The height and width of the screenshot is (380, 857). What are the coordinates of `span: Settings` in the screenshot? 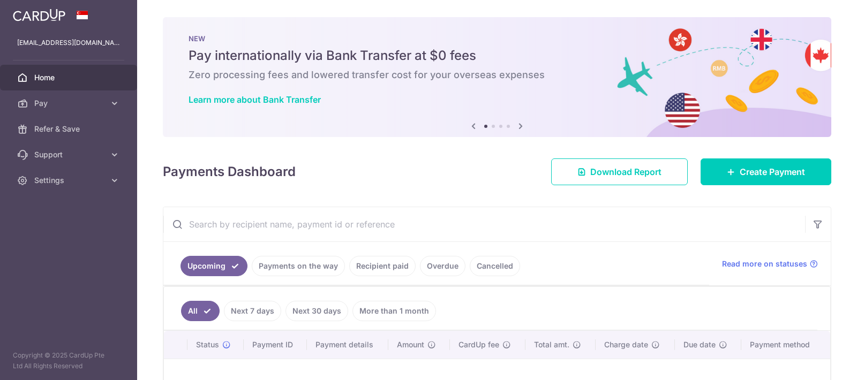 It's located at (70, 181).